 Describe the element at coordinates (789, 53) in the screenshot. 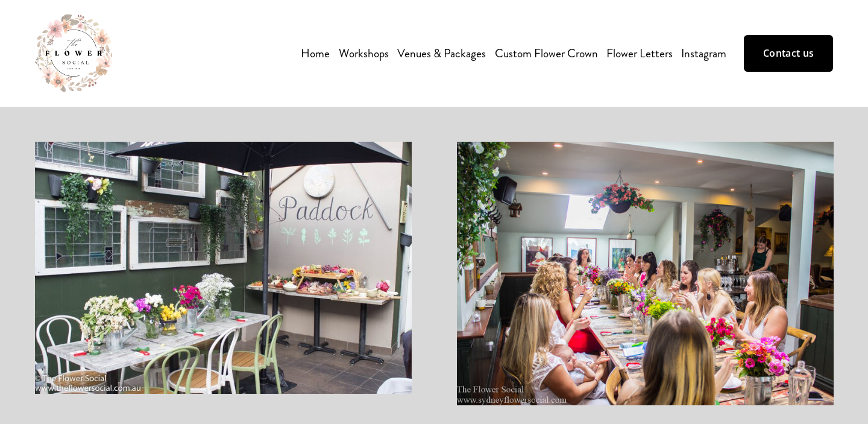

I see `a: Contact us` at that location.